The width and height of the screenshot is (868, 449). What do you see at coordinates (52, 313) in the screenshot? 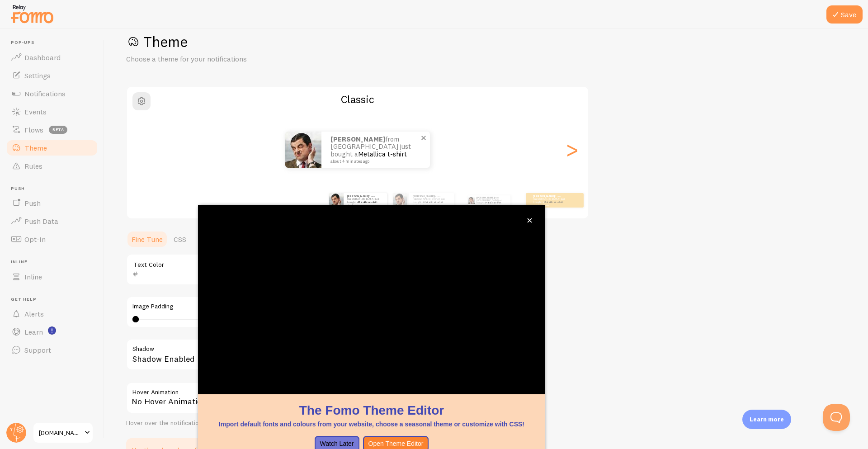
I see `a: Alerts` at bounding box center [52, 313].